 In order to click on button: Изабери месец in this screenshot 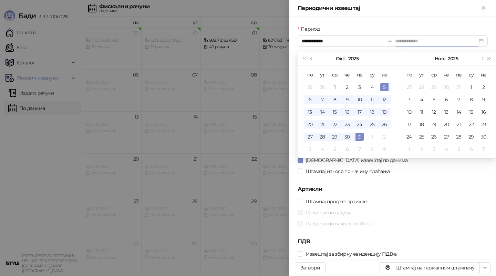, I will do `click(439, 59)`.